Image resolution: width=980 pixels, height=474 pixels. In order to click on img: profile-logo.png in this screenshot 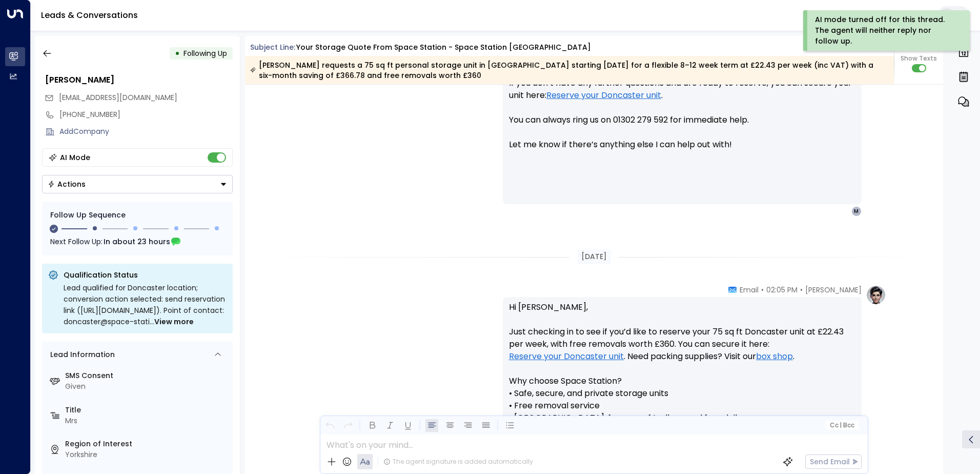, I will do `click(876, 295)`.